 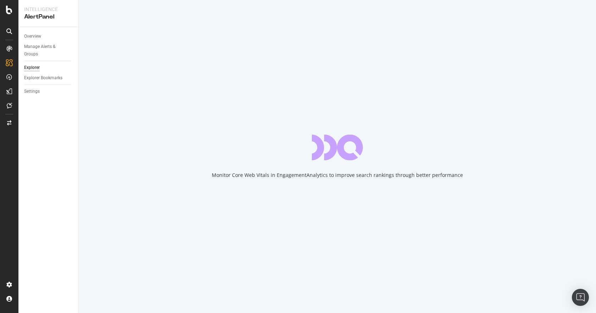 I want to click on div: Monitor Core Web Vitals in EngagementAnalytics to improve search rankings through better performance, so click(x=337, y=175).